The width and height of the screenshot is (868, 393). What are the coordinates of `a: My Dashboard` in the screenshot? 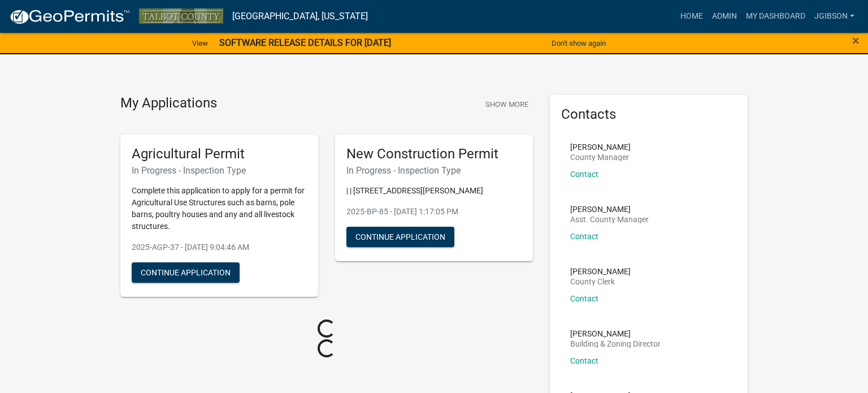 It's located at (775, 16).